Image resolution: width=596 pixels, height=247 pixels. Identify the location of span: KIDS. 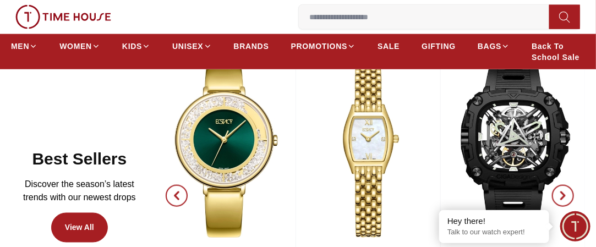
(132, 46).